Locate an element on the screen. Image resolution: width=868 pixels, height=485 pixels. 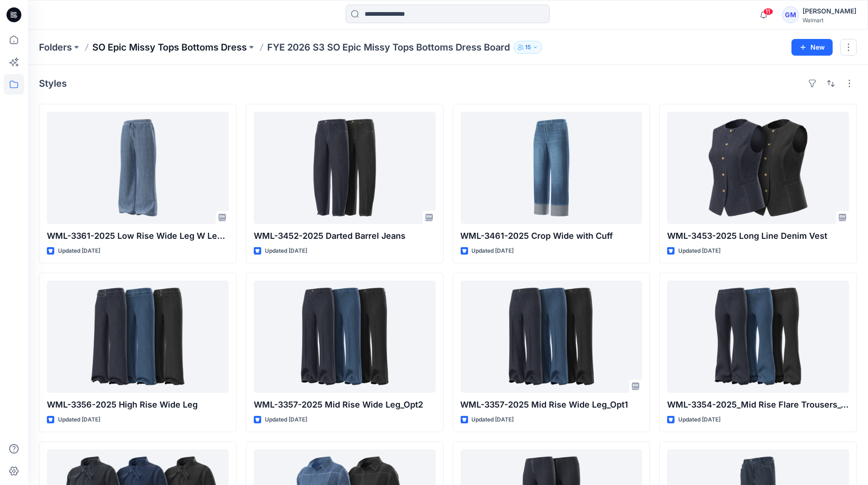
a: WML-3461-2025 Crop Wide with Cuff is located at coordinates (552, 168).